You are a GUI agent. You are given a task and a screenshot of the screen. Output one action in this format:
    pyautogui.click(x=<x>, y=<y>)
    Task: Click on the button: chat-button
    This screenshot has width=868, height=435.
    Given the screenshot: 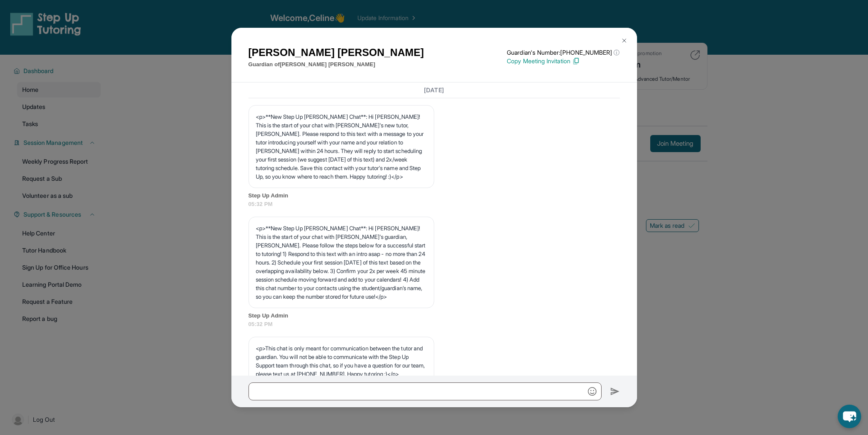 What is the action you would take?
    pyautogui.click(x=849, y=416)
    